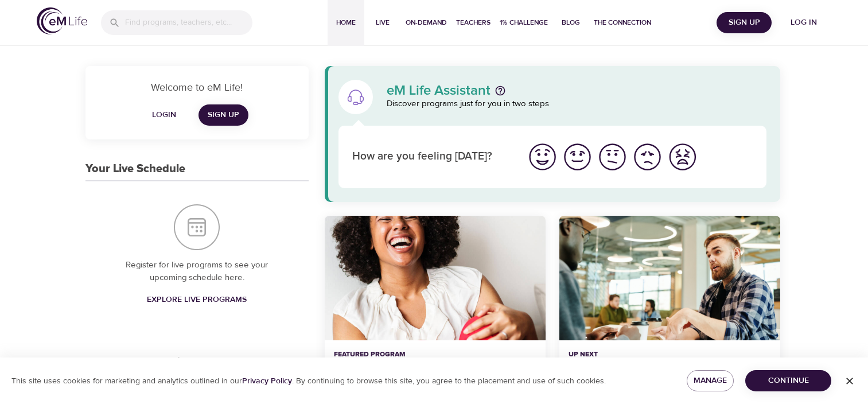  I want to click on span: Home, so click(346, 22).